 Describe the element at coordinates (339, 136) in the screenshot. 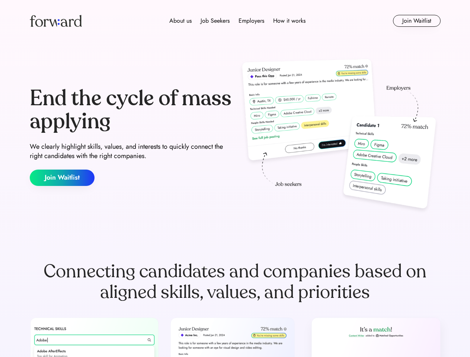

I see `img: hero-image.png` at that location.